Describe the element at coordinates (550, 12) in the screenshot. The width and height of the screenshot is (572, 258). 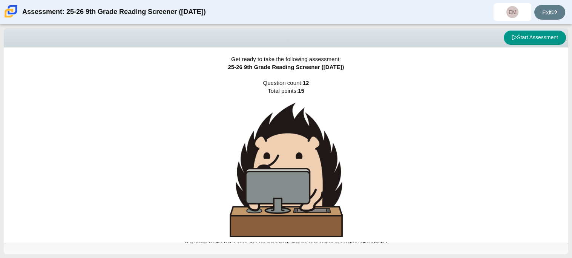
I see `a: Exit` at that location.